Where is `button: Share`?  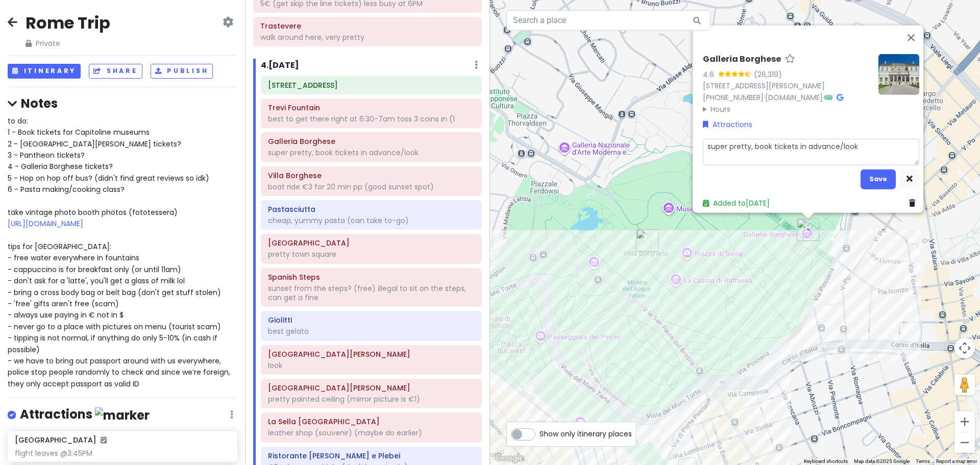 button: Share is located at coordinates (115, 71).